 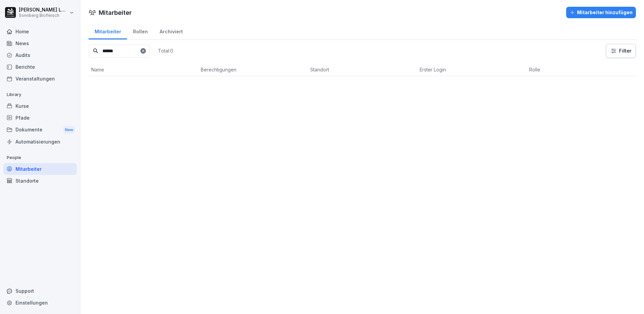 I want to click on th: Name, so click(x=143, y=70).